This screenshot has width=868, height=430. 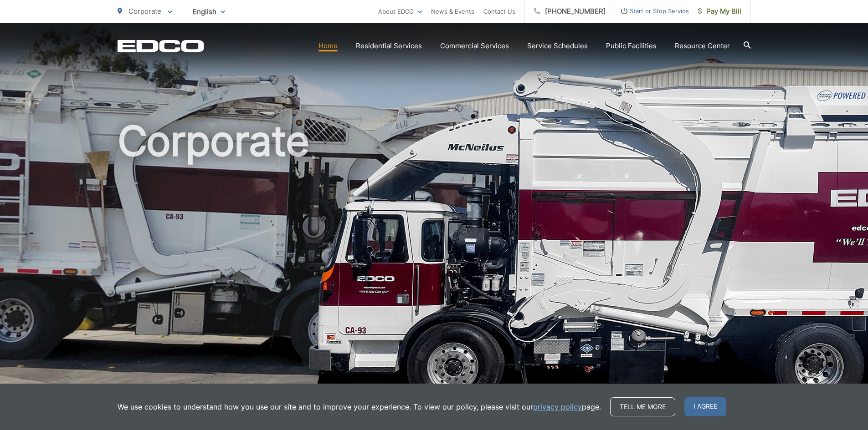 I want to click on a: Commercial Services, so click(x=474, y=46).